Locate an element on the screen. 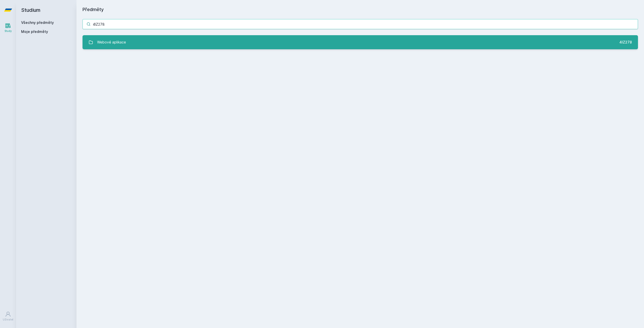  div: Uživatel is located at coordinates (8, 319).